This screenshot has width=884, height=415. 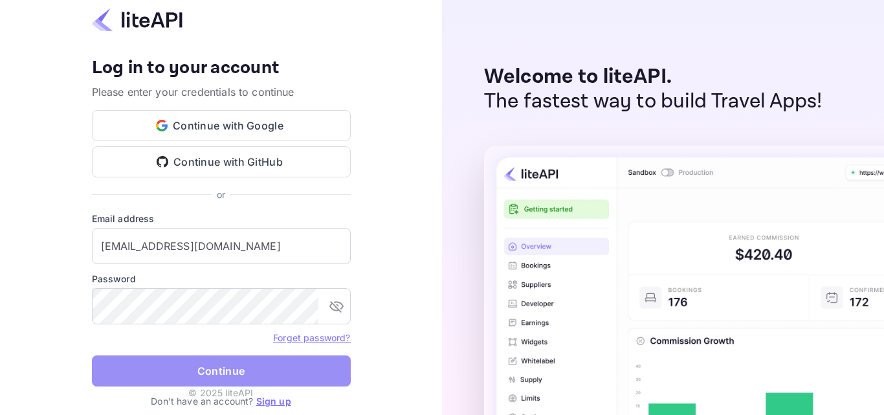 What do you see at coordinates (221, 371) in the screenshot?
I see `button: Continue` at bounding box center [221, 371].